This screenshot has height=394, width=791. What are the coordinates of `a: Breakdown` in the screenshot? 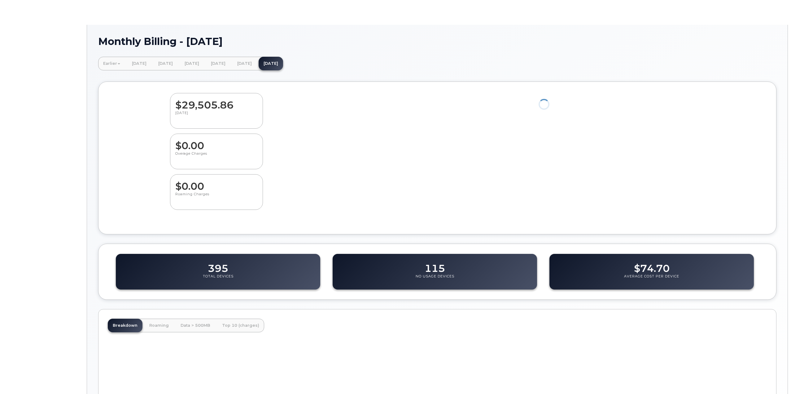 It's located at (125, 325).